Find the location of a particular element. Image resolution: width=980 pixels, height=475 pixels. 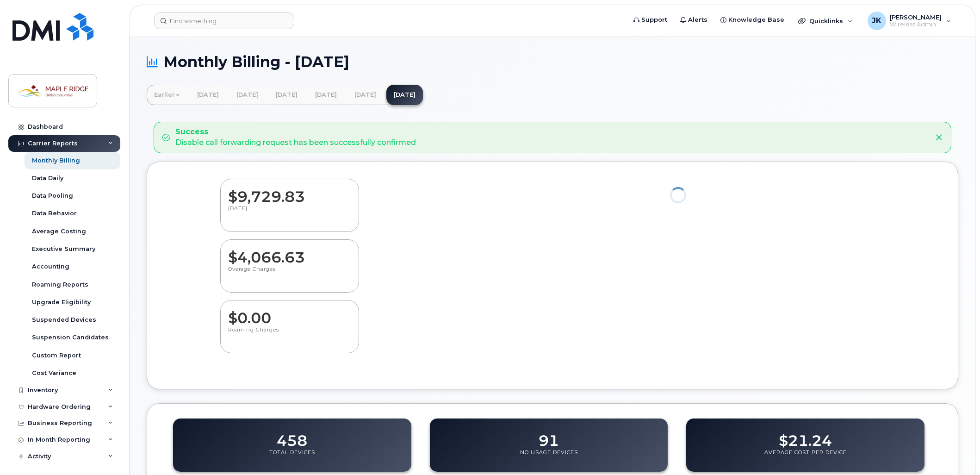

dd: $21.24 is located at coordinates (805, 436).